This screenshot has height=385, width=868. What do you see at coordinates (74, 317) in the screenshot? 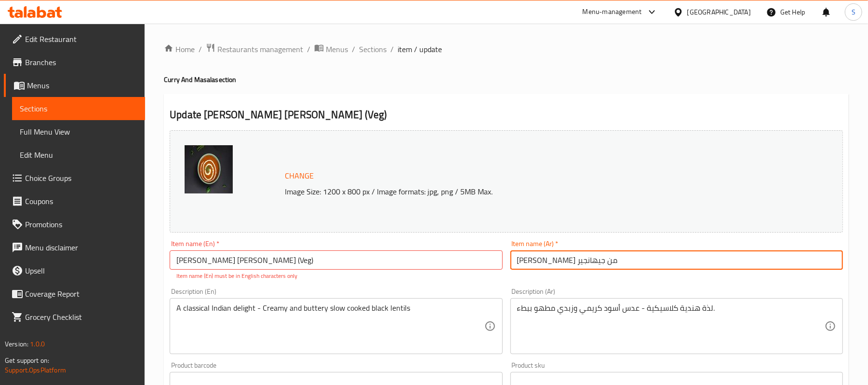
I see `a: Grocery Checklist` at bounding box center [74, 317].